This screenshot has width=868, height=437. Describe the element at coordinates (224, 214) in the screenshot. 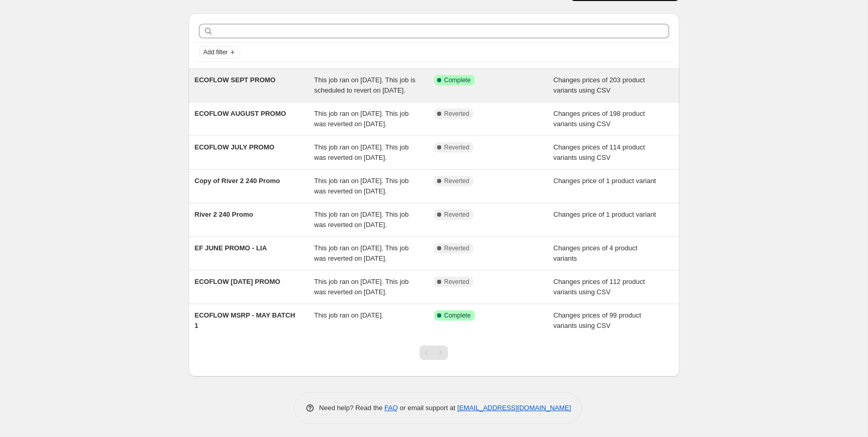

I see `span: River 2 240 Promo` at that location.